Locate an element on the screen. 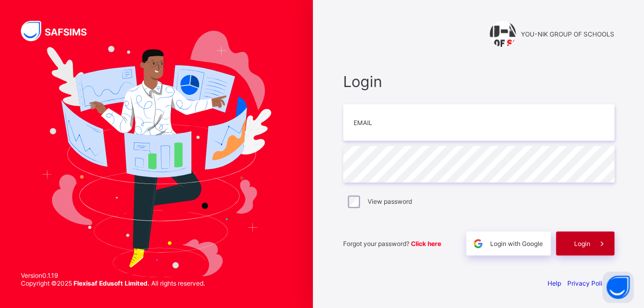 The width and height of the screenshot is (644, 308). img: Hero Image is located at coordinates (156, 153).